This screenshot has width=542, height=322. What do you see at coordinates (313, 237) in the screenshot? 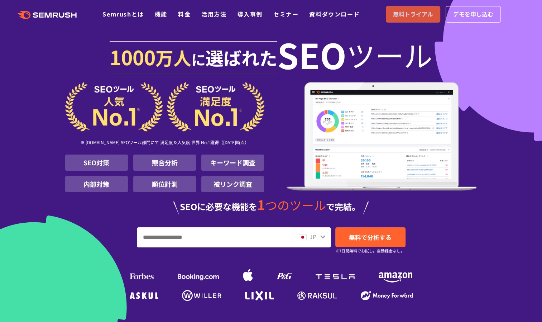
I see `span: JP` at bounding box center [313, 237].